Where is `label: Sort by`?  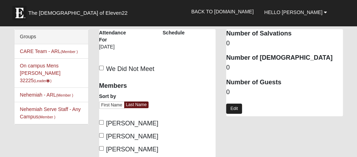 label: Sort by is located at coordinates (107, 97).